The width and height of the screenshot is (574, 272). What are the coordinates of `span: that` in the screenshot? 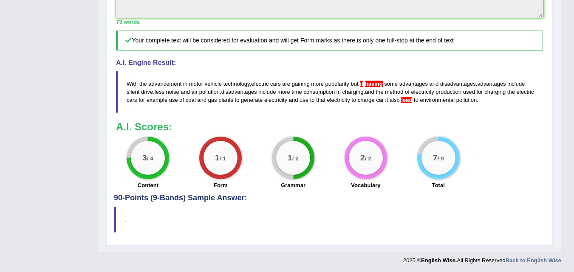 It's located at (321, 100).